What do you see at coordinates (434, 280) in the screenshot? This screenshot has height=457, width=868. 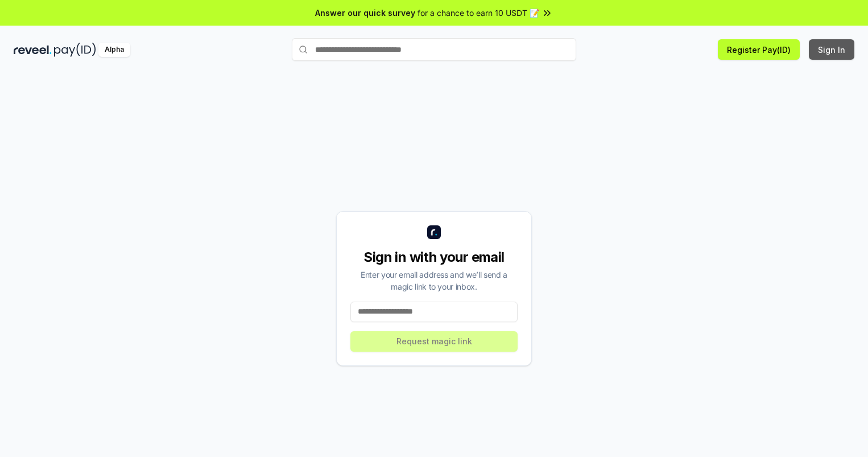 I see `div: Enter your email address and we’ll send a magic link to your inbox.` at bounding box center [434, 280].